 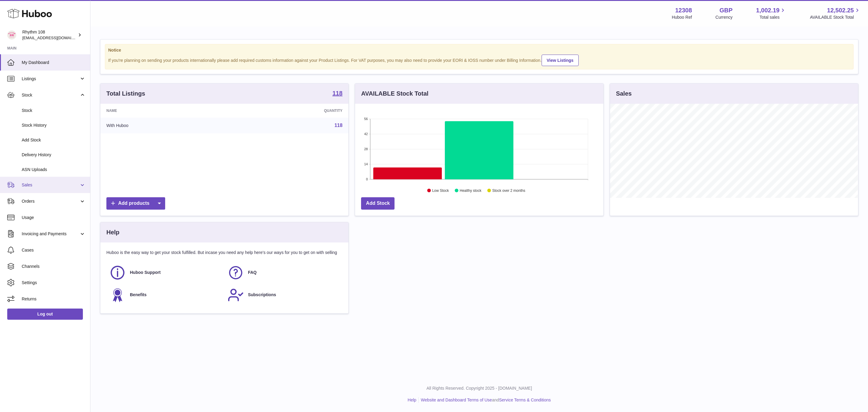 What do you see at coordinates (412, 400) in the screenshot?
I see `a: Help` at bounding box center [412, 400].